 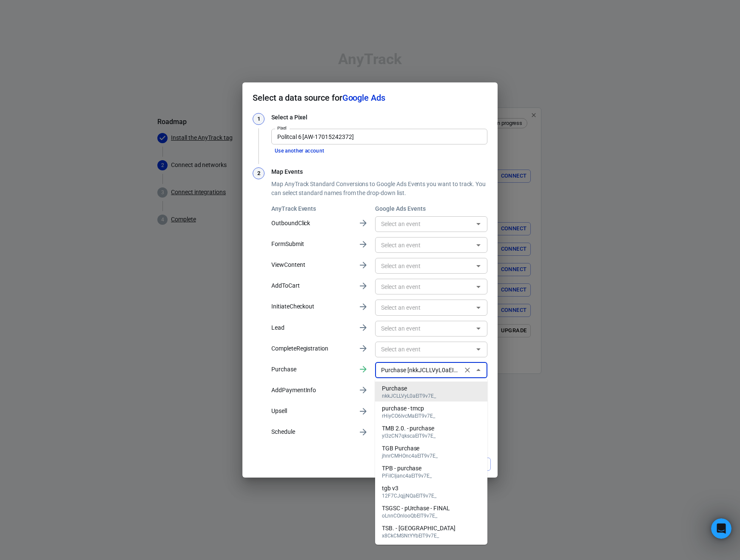 What do you see at coordinates (311, 349) in the screenshot?
I see `p: CompleteRegistration` at bounding box center [311, 349].